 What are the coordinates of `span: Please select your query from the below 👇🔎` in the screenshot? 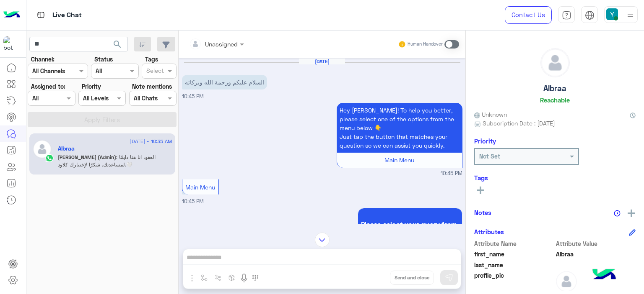 It's located at (410, 228).